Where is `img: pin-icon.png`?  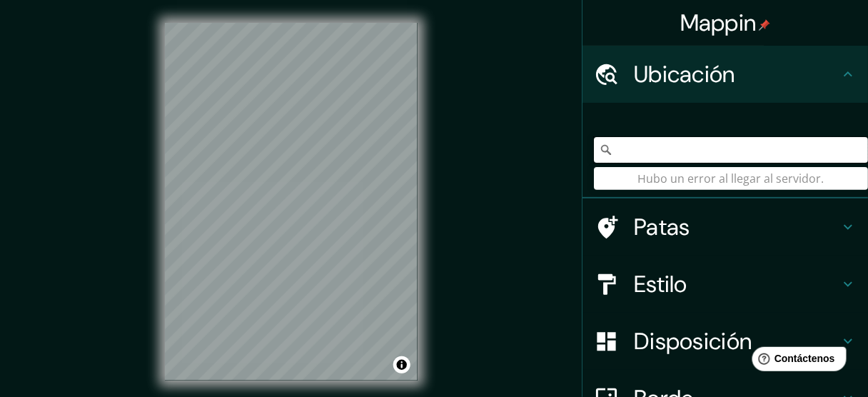 img: pin-icon.png is located at coordinates (764, 25).